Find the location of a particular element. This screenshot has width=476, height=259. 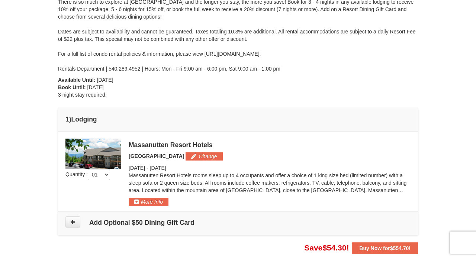

p: Massanutten Resort Hotels rooms sleep up to 4 occupants and offer a choice of 1 king size bed (li... is located at coordinates (270, 183).